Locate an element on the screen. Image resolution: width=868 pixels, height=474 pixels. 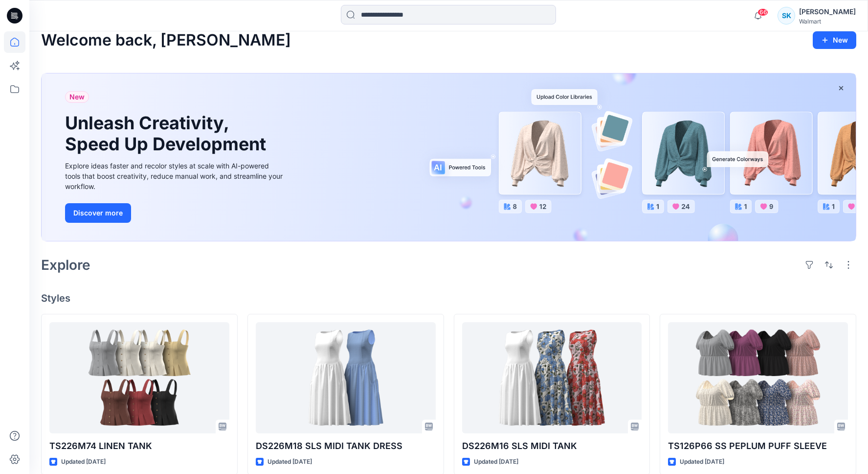
a: DS226M16 SLS MIDI TANK is located at coordinates (552, 377).